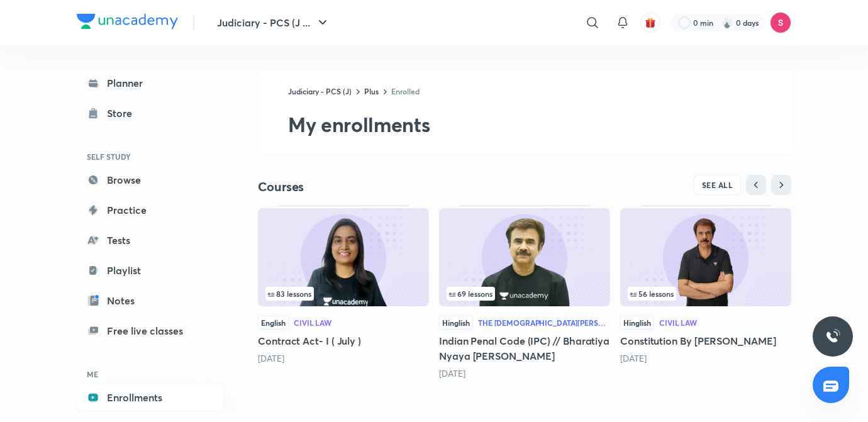 This screenshot has height=422, width=868. Describe the element at coordinates (273, 23) in the screenshot. I see `button: Judiciary - PCS (J ...` at that location.